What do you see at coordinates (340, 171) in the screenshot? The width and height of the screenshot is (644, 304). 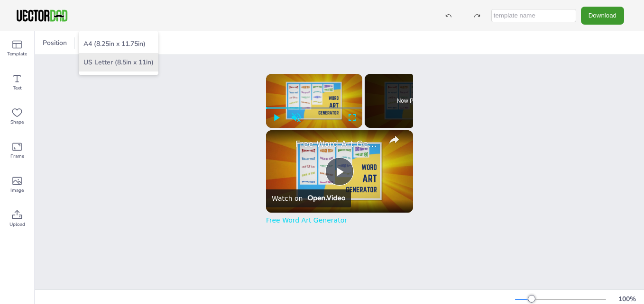 I see `button: Play Video` at bounding box center [340, 171].